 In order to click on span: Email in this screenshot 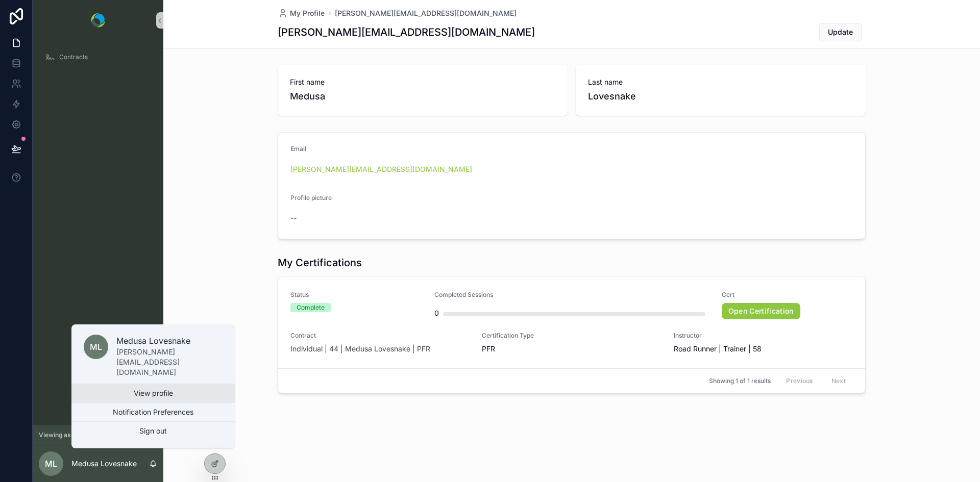, I will do `click(298, 149)`.